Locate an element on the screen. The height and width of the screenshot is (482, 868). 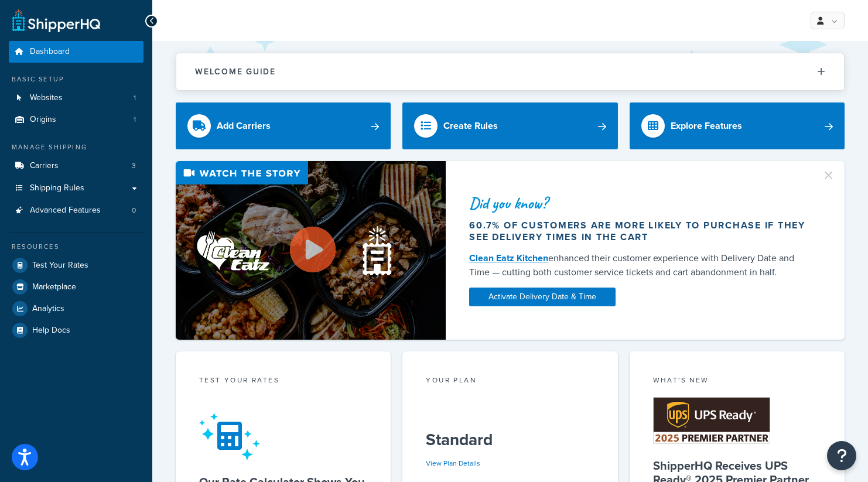
a: Add Carriers is located at coordinates (283, 126).